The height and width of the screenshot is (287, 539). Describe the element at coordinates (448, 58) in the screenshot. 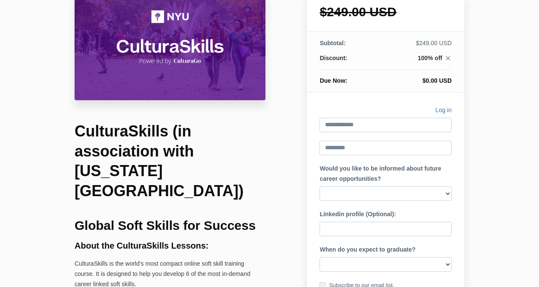

I see `i: close` at that location.